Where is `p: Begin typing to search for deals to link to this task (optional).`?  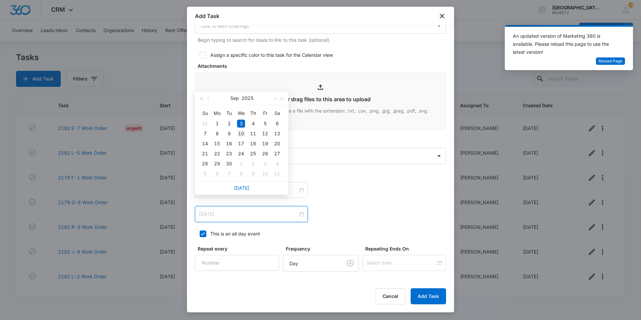 p: Begin typing to search for deals to link to this task (optional). is located at coordinates (322, 40).